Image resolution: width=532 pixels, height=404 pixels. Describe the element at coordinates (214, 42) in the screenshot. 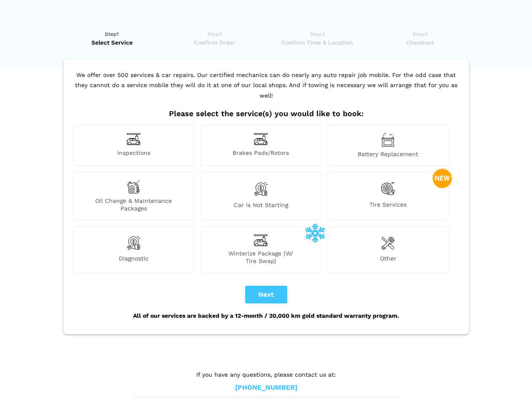

I see `span: Confirm Order` at that location.